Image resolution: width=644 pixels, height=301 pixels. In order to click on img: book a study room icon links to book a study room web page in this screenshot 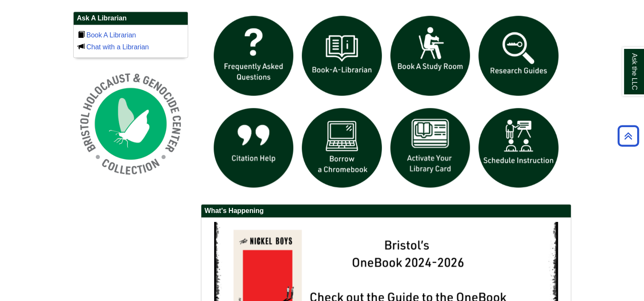, I will do `click(430, 56)`.